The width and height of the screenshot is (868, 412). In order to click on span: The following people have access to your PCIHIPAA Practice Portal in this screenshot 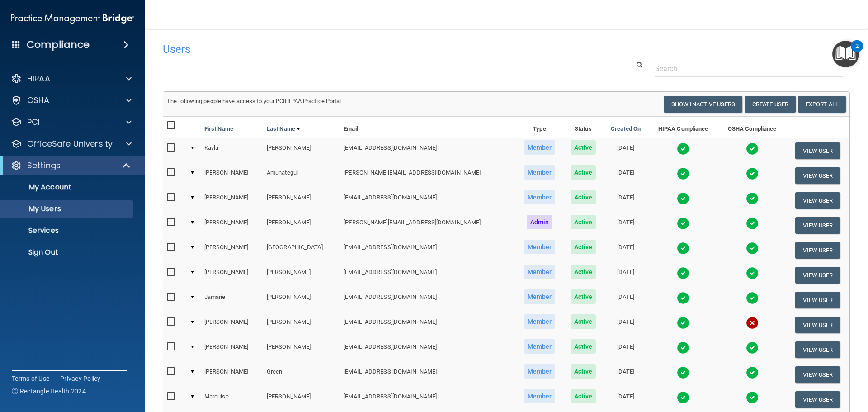, I will do `click(254, 101)`.